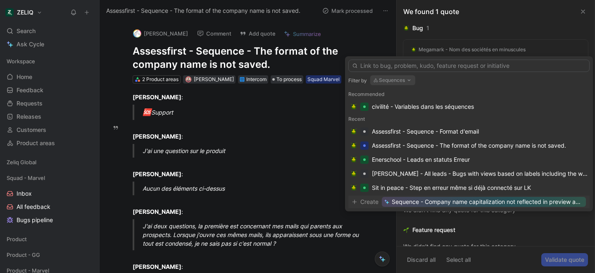 This screenshot has width=595, height=273. What do you see at coordinates (487, 201) in the screenshot?
I see `span: Sequence - Company name capitalization not reflected in preview and sending` at bounding box center [487, 201].